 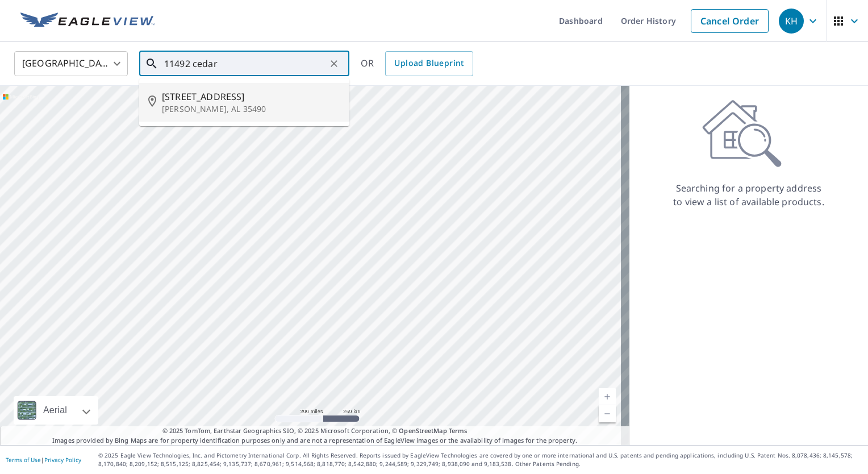 What do you see at coordinates (314, 431) in the screenshot?
I see `span: © 2025 TomTom, Earthstar Geographics SIO, © 2025 Microsoft Corporation, ©` at bounding box center [314, 431].